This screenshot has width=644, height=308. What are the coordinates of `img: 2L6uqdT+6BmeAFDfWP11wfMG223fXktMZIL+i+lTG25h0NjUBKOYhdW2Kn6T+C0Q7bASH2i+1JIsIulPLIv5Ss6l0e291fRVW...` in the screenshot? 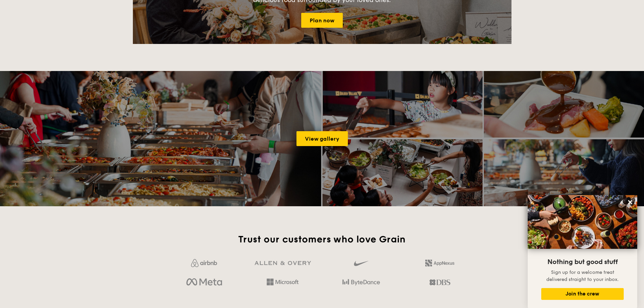 It's located at (440, 263).